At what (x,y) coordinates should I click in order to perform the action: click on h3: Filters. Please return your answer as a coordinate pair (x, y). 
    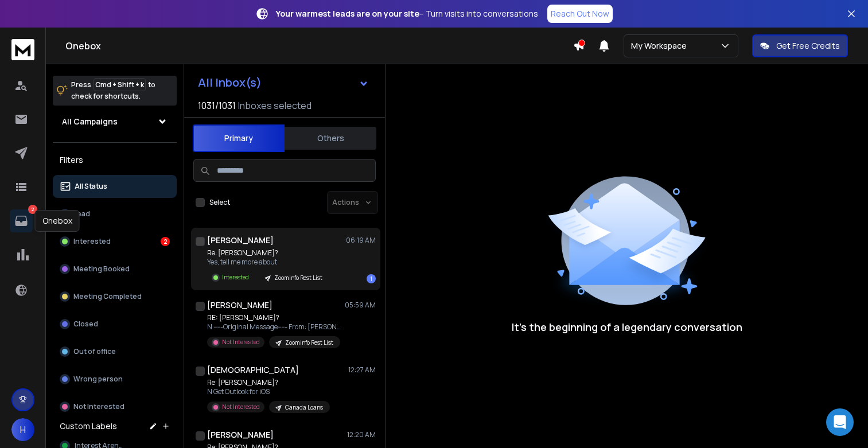
    Looking at the image, I should click on (115, 160).